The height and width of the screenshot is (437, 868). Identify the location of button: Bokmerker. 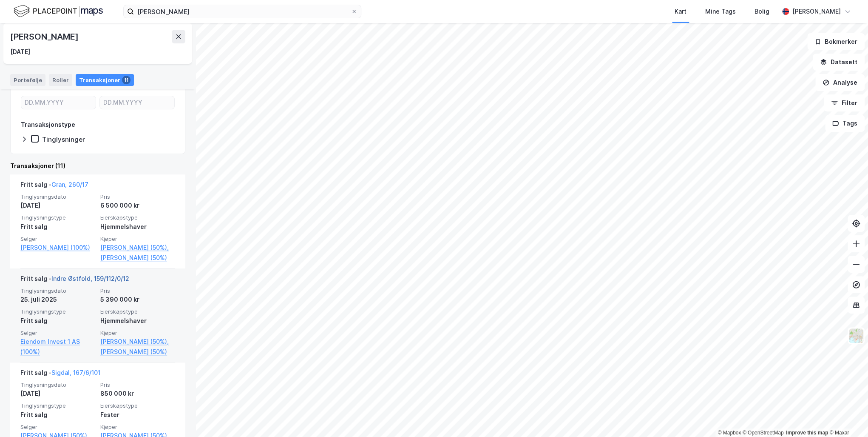
(836, 41).